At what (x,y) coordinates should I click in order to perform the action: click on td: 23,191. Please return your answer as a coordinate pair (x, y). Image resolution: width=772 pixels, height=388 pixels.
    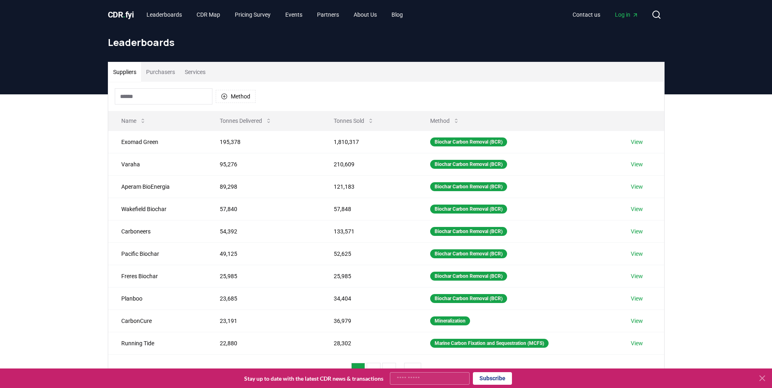
    Looking at the image, I should click on (263, 321).